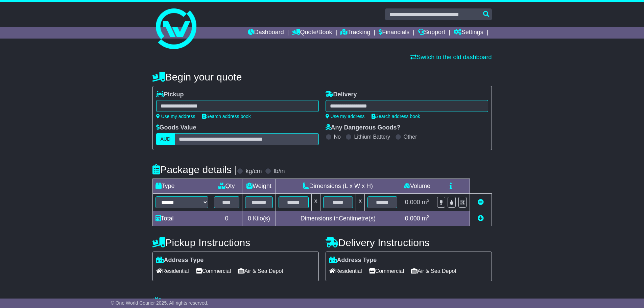  What do you see at coordinates (195, 169) in the screenshot?
I see `h4: Package details |` at bounding box center [195, 169].